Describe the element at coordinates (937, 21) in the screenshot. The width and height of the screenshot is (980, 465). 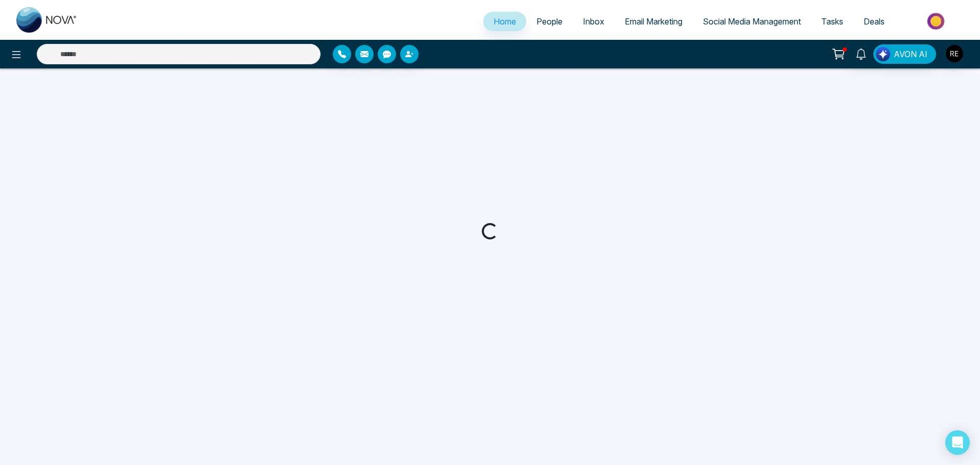
I see `img: Market-place.gif` at that location.